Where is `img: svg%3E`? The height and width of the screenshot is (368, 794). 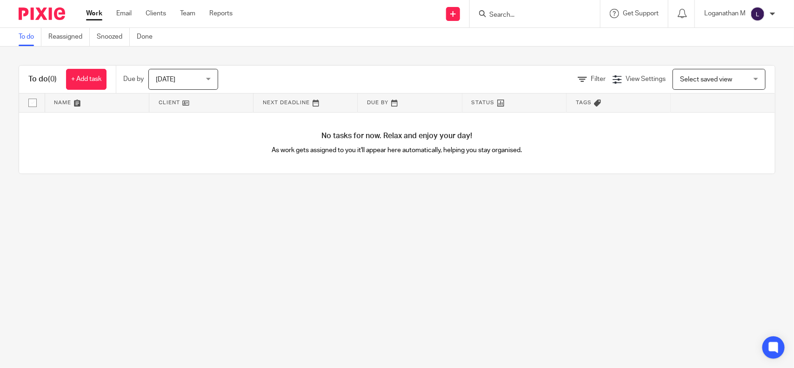 img: svg%3E is located at coordinates (758, 14).